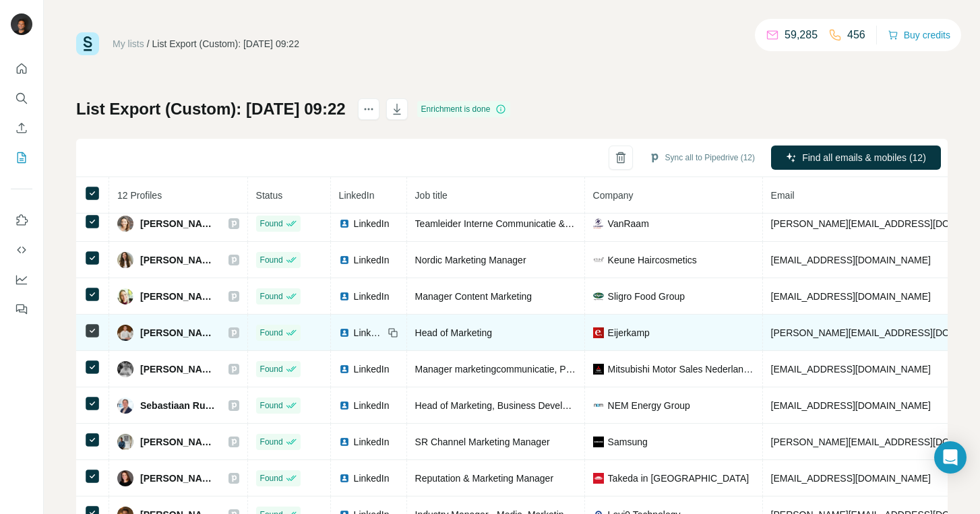 The height and width of the screenshot is (514, 980). Describe the element at coordinates (22, 128) in the screenshot. I see `button: Enrich CSV` at that location.